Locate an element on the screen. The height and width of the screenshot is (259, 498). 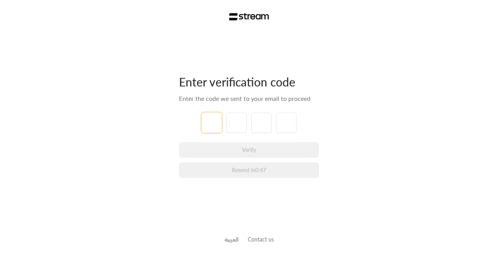
a: Contact us is located at coordinates (261, 239).